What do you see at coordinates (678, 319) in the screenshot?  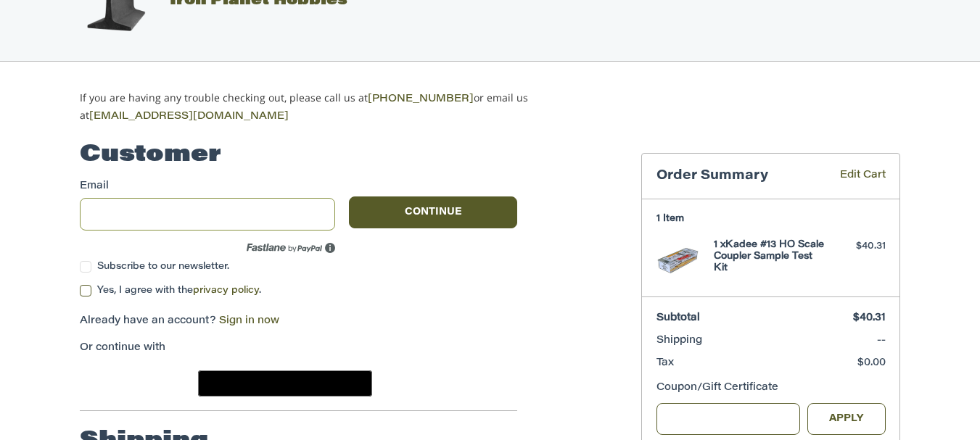 I see `span: Subtotal` at bounding box center [678, 319].